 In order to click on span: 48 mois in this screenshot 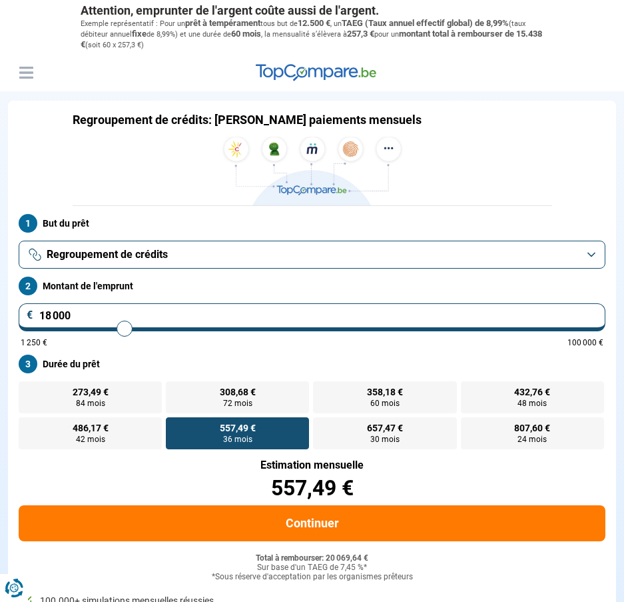, I will do `click(532, 403)`.